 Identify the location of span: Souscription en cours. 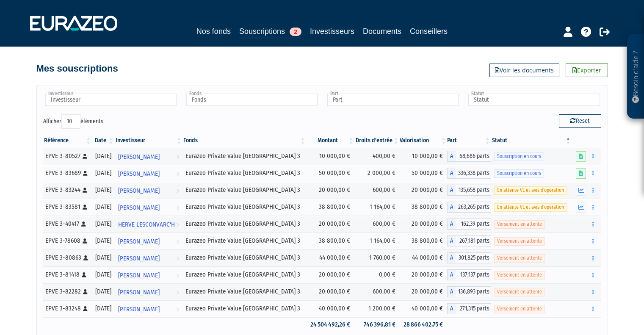
(519, 156).